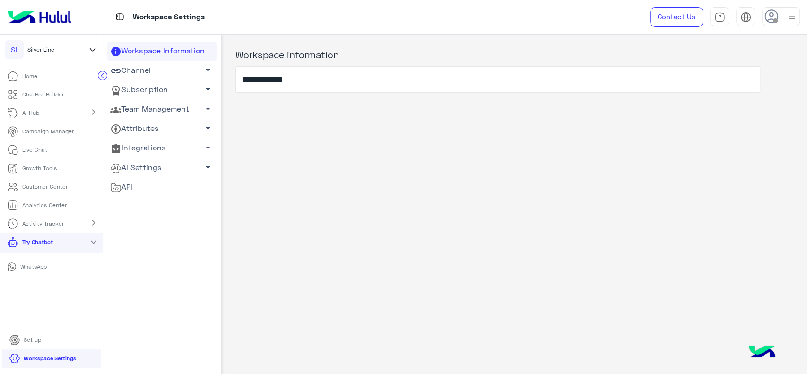  I want to click on a: Workspace Settings, so click(43, 358).